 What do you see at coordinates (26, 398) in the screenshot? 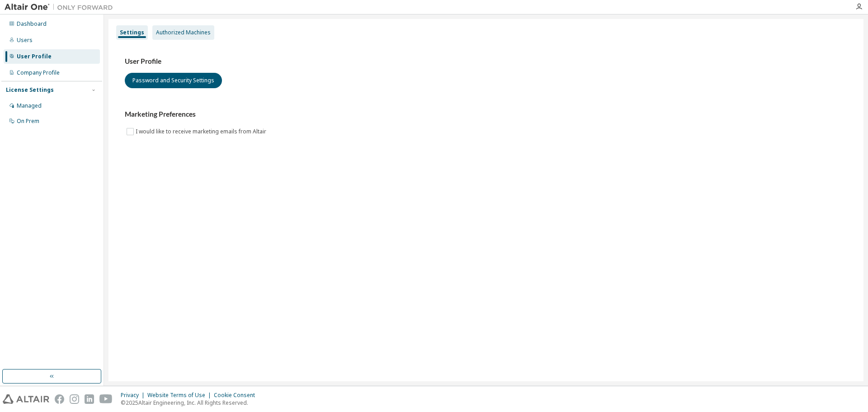
I see `img: altair_logo.svg` at bounding box center [26, 398].